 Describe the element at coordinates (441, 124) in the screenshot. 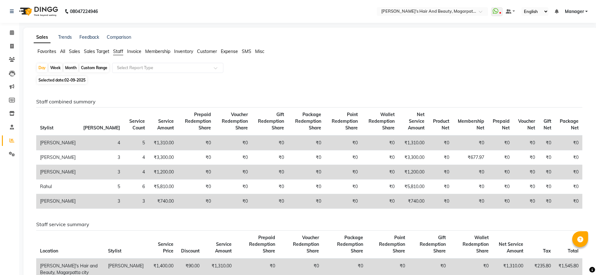

I see `span: Product Net` at that location.